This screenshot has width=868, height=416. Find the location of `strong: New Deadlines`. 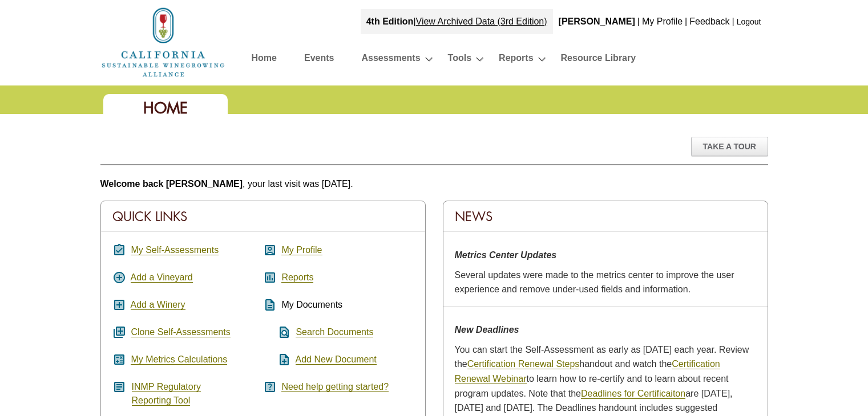

strong: New Deadlines is located at coordinates (487, 330).